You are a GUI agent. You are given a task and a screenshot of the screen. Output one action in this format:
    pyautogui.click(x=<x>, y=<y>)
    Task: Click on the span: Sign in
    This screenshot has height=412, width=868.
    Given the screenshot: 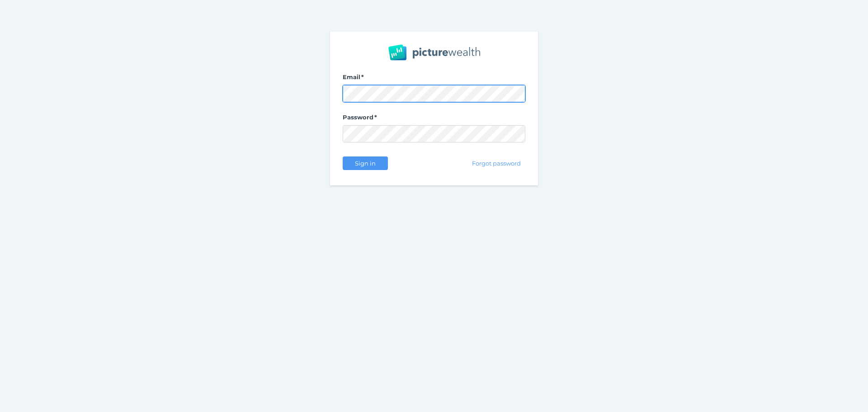 What is the action you would take?
    pyautogui.click(x=365, y=164)
    